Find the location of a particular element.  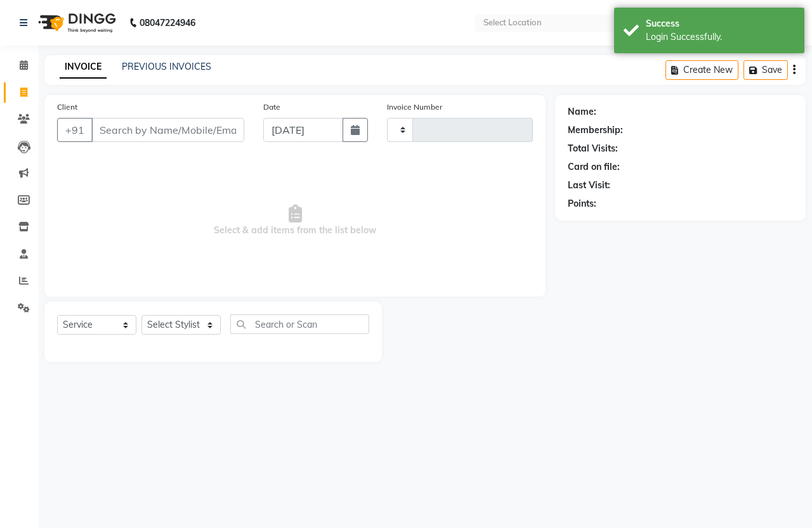

div: Name: is located at coordinates (581, 112).